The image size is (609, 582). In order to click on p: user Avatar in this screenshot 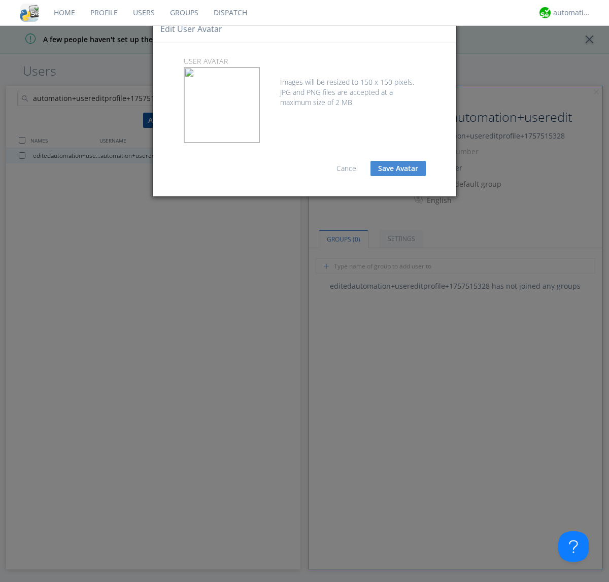, I will do `click(305, 61)`.